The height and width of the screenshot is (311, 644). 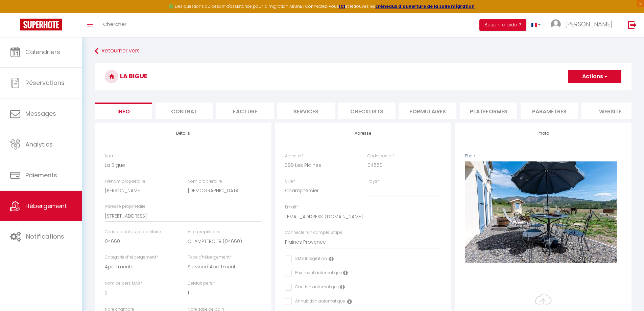 I want to click on label: Catégorie d'hébergement, so click(x=132, y=257).